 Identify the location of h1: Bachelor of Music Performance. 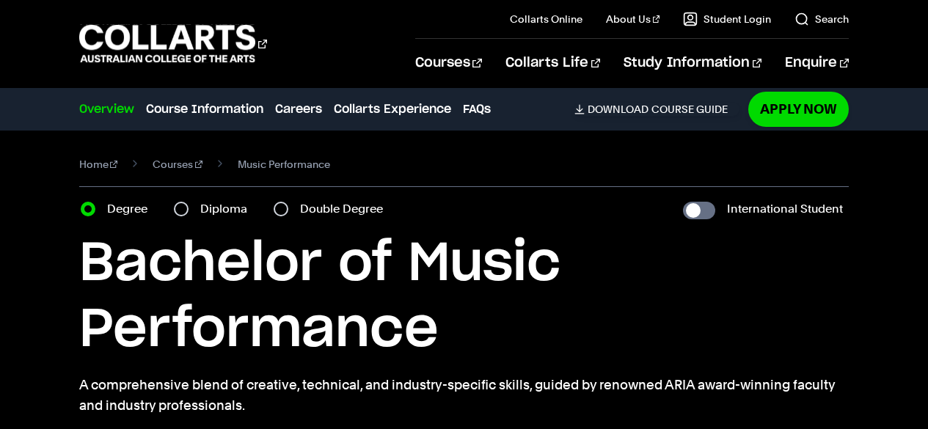
(464, 297).